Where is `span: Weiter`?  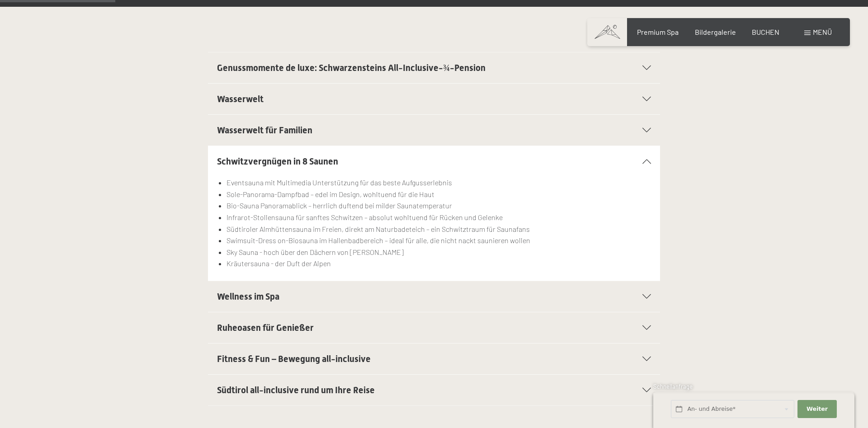
span: Weiter is located at coordinates (817, 409).